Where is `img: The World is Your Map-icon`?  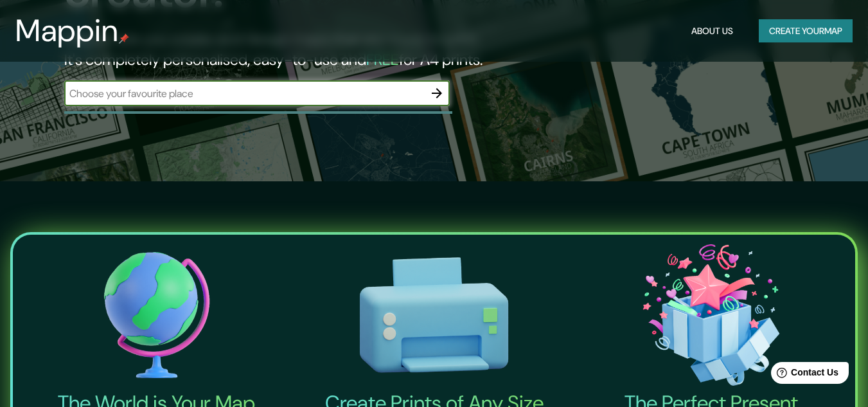
img: The World is Your Map-icon is located at coordinates (157, 315).